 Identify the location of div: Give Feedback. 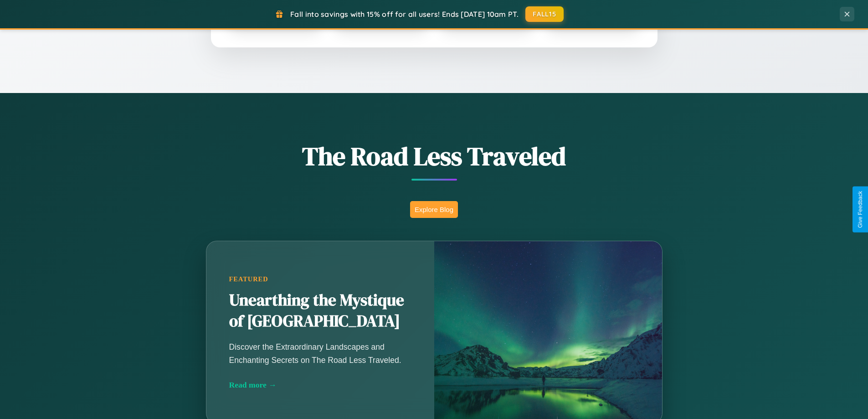
(861, 210).